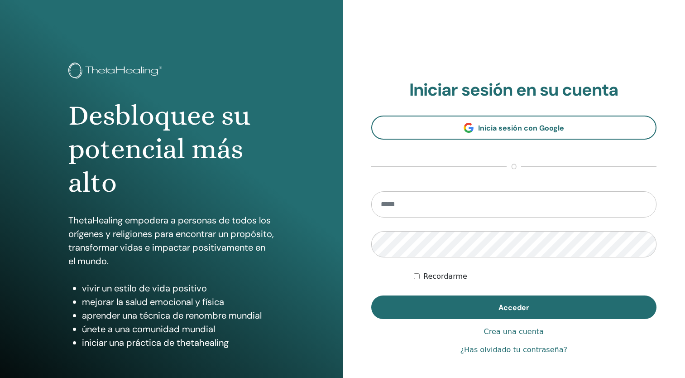 The height and width of the screenshot is (378, 685). What do you see at coordinates (514, 307) in the screenshot?
I see `span: Acceder` at bounding box center [514, 307].